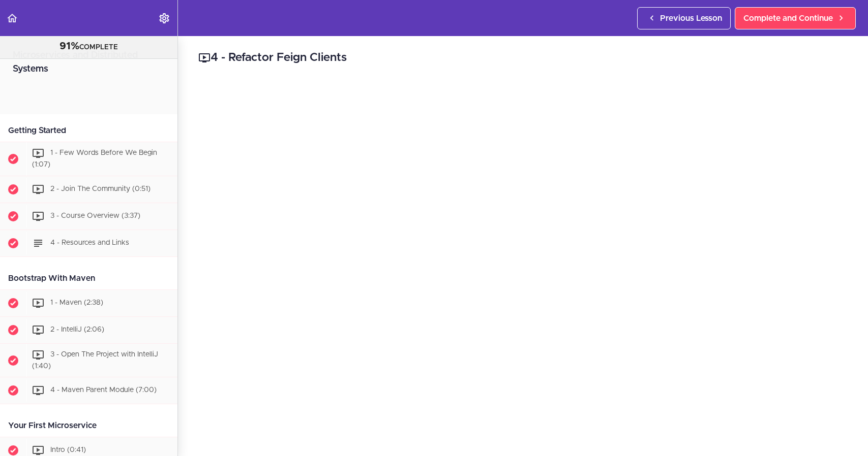 Image resolution: width=868 pixels, height=456 pixels. What do you see at coordinates (68, 451) in the screenshot?
I see `span: Intro (0:41)` at bounding box center [68, 451].